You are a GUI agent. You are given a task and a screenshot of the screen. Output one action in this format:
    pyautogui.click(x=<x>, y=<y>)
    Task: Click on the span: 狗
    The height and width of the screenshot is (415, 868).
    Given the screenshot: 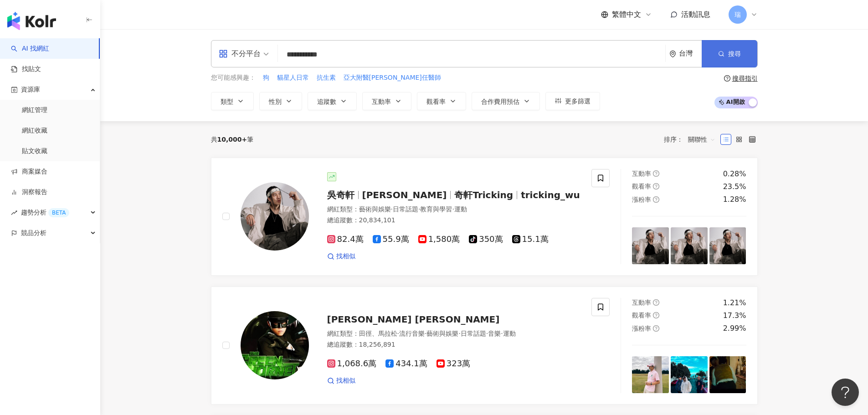 What is the action you would take?
    pyautogui.click(x=266, y=78)
    